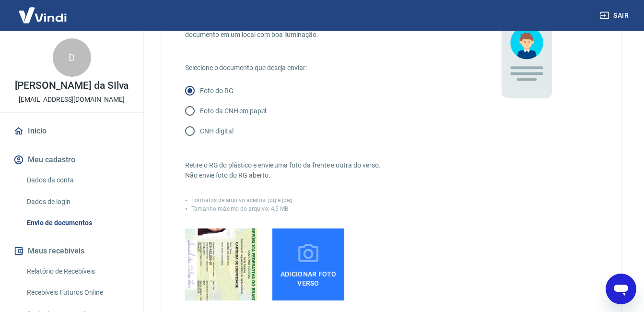 This screenshot has width=644, height=312. I want to click on div: D, so click(72, 57).